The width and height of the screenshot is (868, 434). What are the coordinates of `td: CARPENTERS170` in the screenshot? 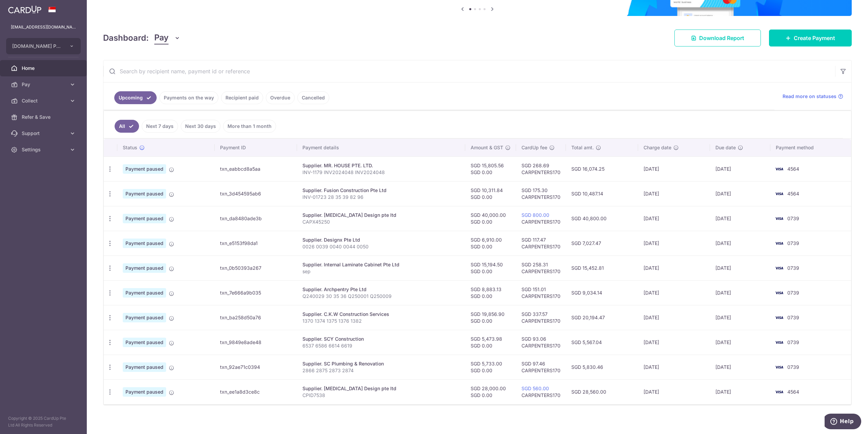 It's located at (541, 391).